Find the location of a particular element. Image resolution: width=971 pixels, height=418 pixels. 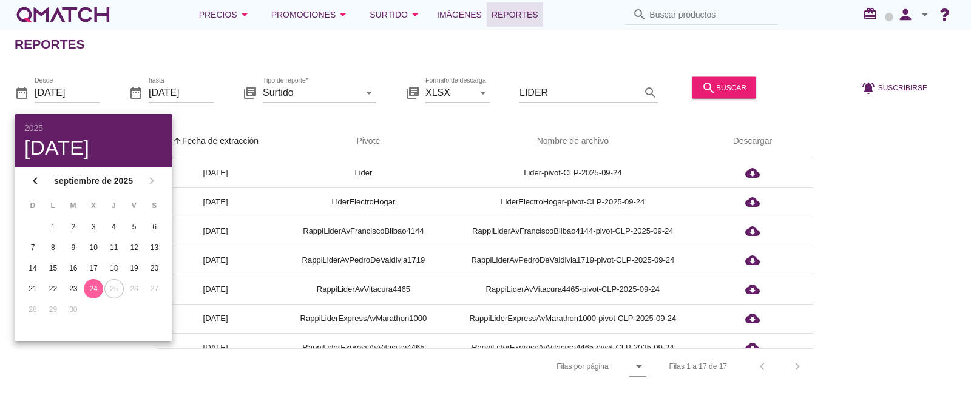

button: 22 is located at coordinates (53, 289).